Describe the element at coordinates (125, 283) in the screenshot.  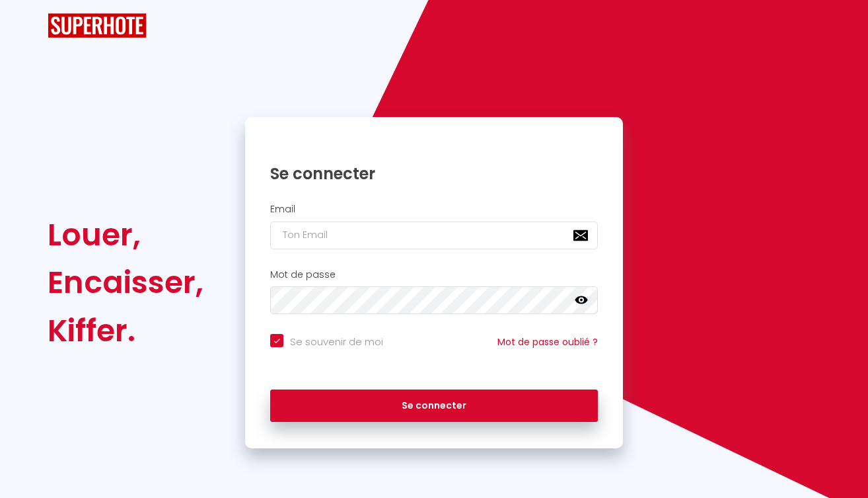
I see `div: Encaisser,` at that location.